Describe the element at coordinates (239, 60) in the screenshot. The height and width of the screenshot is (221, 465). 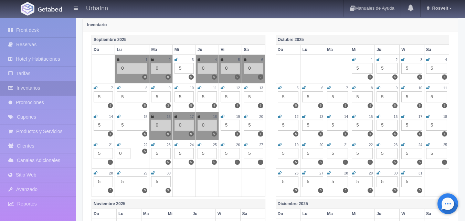
I see `small: 5` at that location.